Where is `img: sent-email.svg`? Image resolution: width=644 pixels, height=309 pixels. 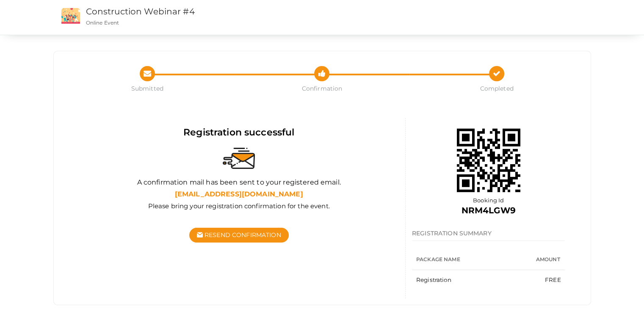
img: sent-email.svg is located at coordinates (239, 159).